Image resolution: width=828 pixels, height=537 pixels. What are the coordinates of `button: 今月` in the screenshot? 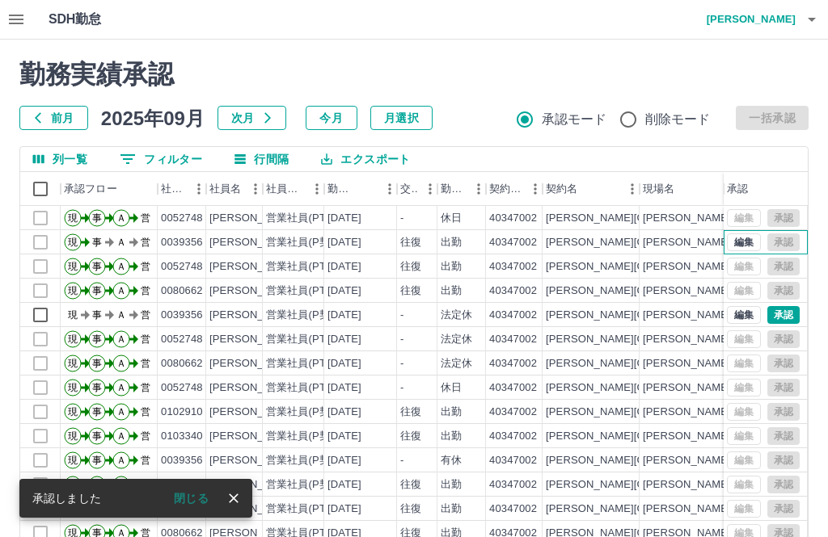 It's located at (331, 118).